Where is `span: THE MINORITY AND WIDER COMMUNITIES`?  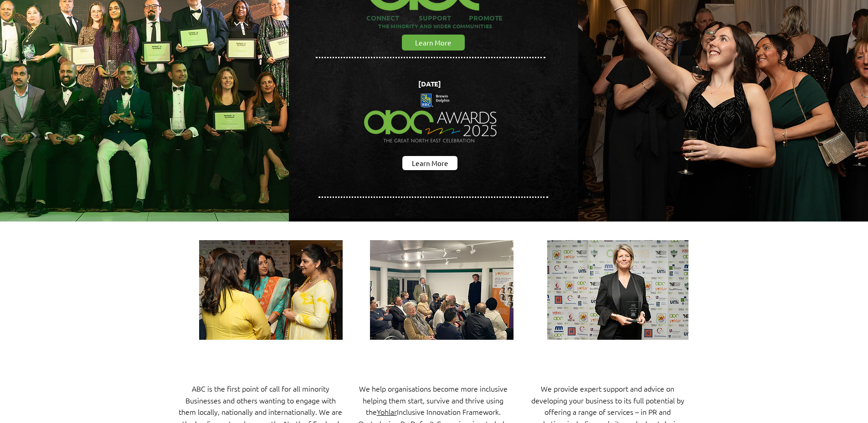
span: THE MINORITY AND WIDER COMMUNITIES is located at coordinates (435, 26).